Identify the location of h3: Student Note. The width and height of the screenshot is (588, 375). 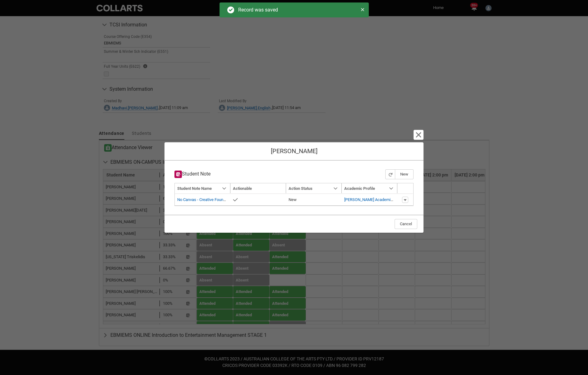
(192, 175).